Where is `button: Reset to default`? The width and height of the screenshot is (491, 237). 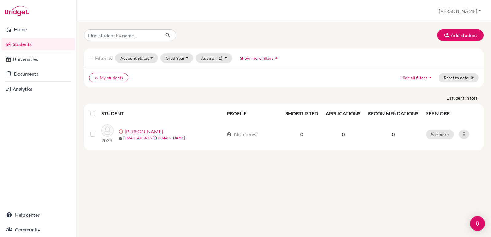 button: Reset to default is located at coordinates (458, 78).